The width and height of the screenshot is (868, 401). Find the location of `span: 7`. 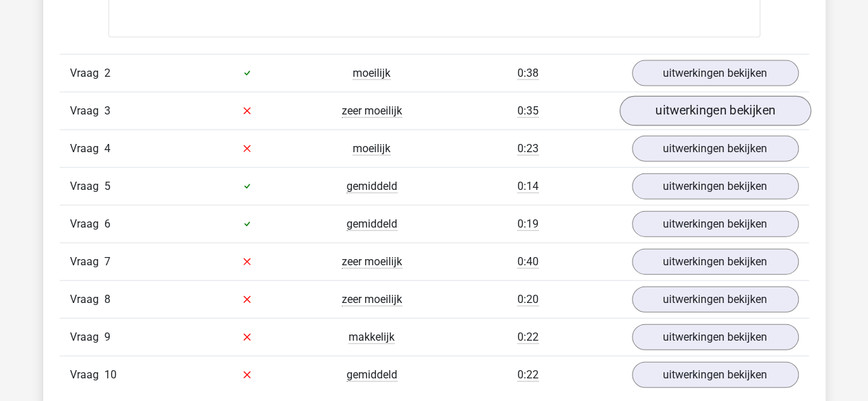

span: 7 is located at coordinates (107, 261).